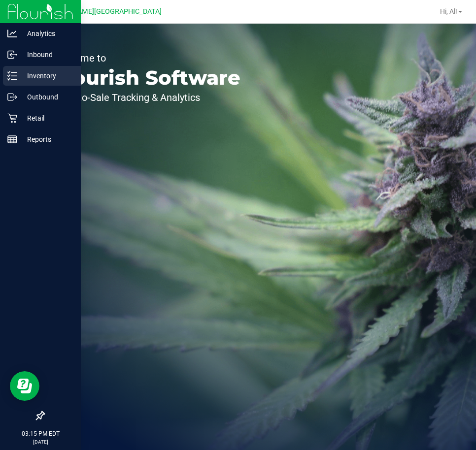 Image resolution: width=476 pixels, height=450 pixels. Describe the element at coordinates (147, 78) in the screenshot. I see `p: Flourish Software` at that location.